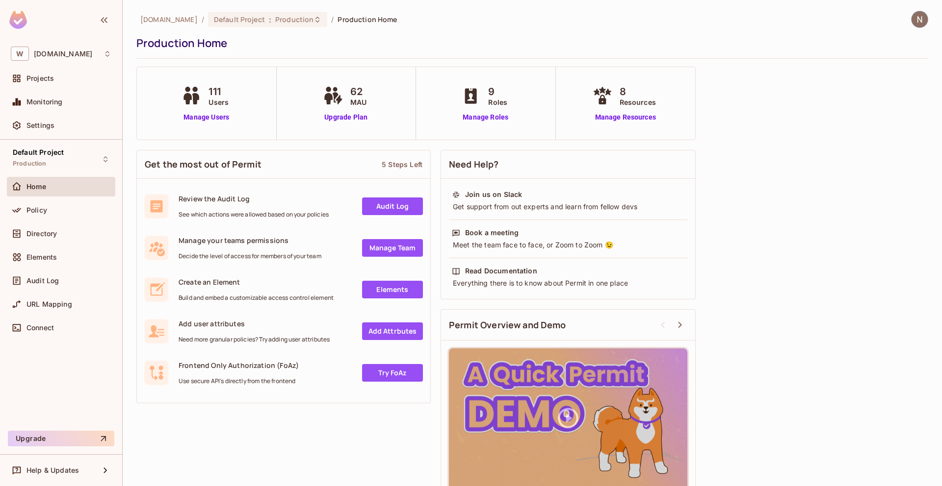  Describe the element at coordinates (625, 117) in the screenshot. I see `a: Manage Resources` at that location.